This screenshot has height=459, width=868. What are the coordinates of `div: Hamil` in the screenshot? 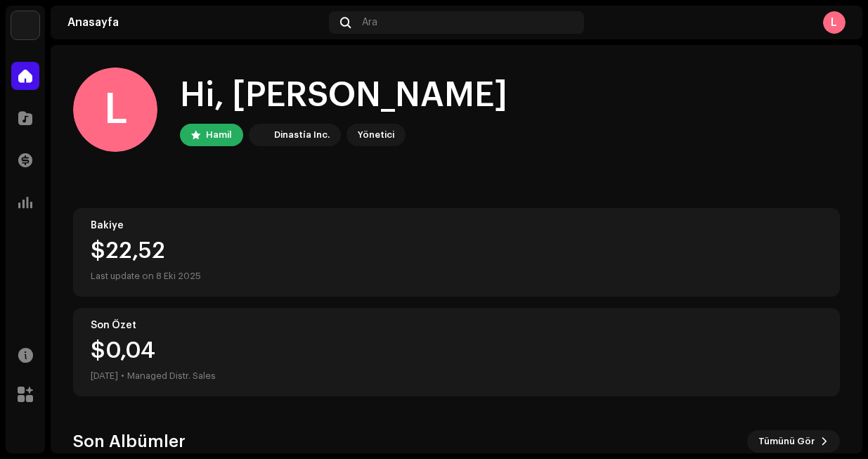 It's located at (218, 135).